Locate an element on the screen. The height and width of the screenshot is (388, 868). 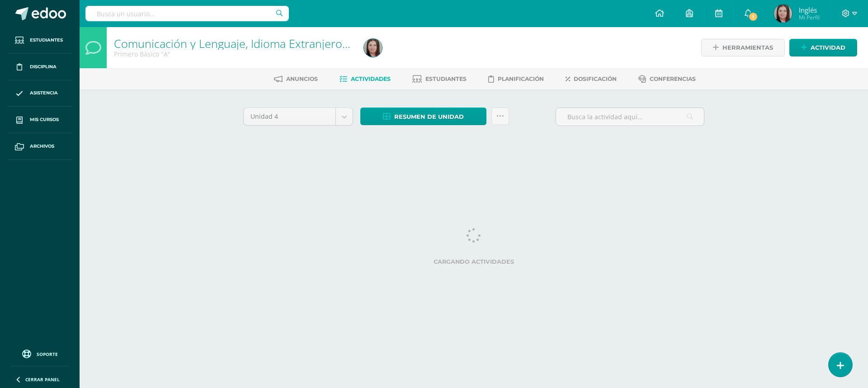
span: Mis cursos is located at coordinates (44, 119).